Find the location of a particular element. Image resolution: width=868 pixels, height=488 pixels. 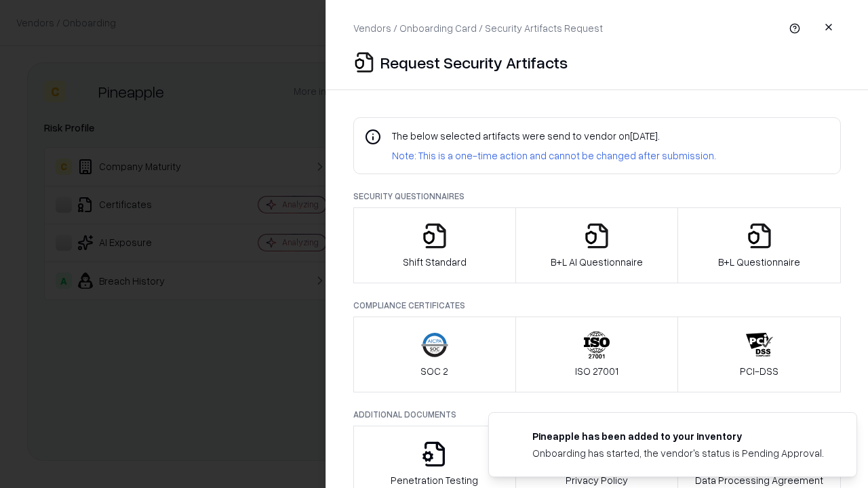

img: pineappleenergy.com is located at coordinates (513, 438).